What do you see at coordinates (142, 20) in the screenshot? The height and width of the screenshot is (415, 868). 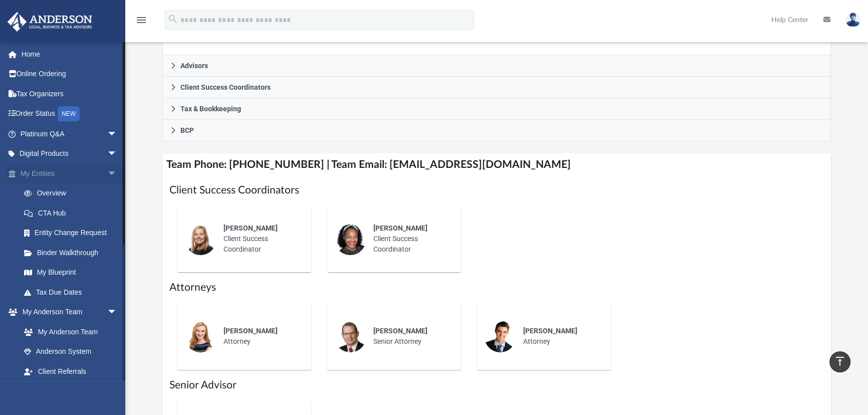 I see `i: menu` at bounding box center [142, 20].